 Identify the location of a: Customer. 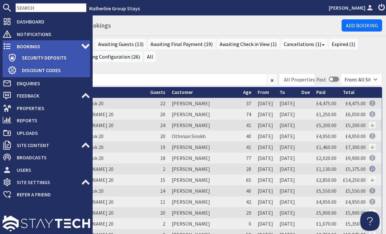
(183, 92).